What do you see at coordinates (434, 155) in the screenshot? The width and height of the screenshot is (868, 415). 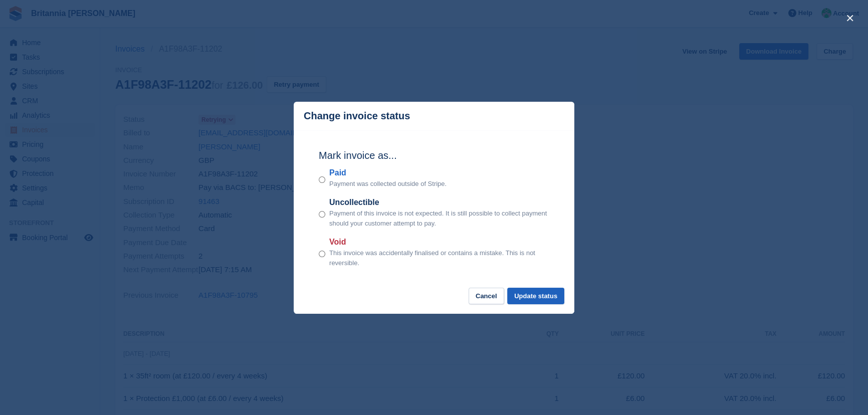 I see `h2: Mark invoice as...` at bounding box center [434, 155].